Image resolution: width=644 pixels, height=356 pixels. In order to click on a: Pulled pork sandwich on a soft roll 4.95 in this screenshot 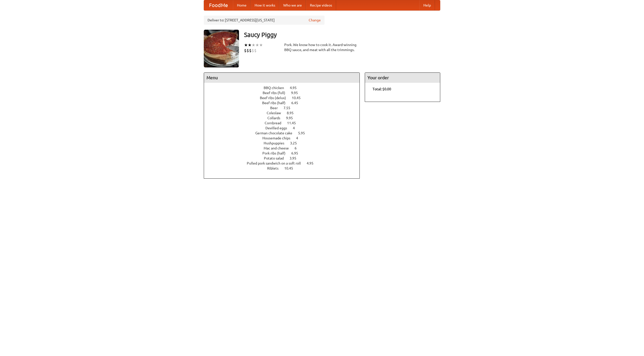, I will do `click(285, 163)`.